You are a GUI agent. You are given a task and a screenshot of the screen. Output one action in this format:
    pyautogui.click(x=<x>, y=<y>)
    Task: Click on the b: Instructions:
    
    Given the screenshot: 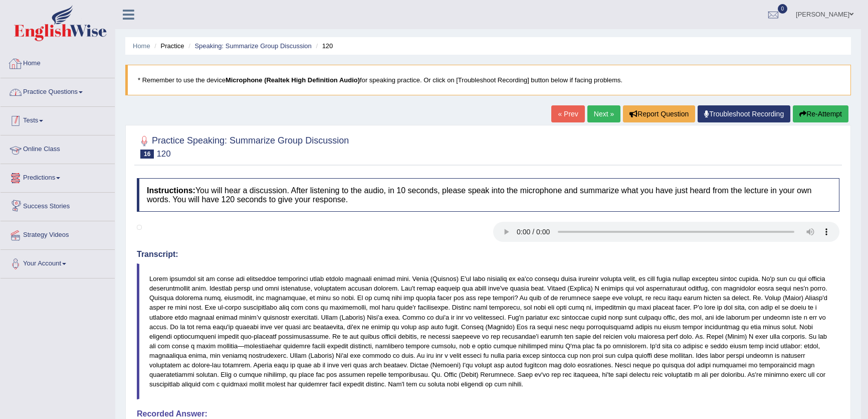 What is the action you would take?
    pyautogui.click(x=171, y=190)
    